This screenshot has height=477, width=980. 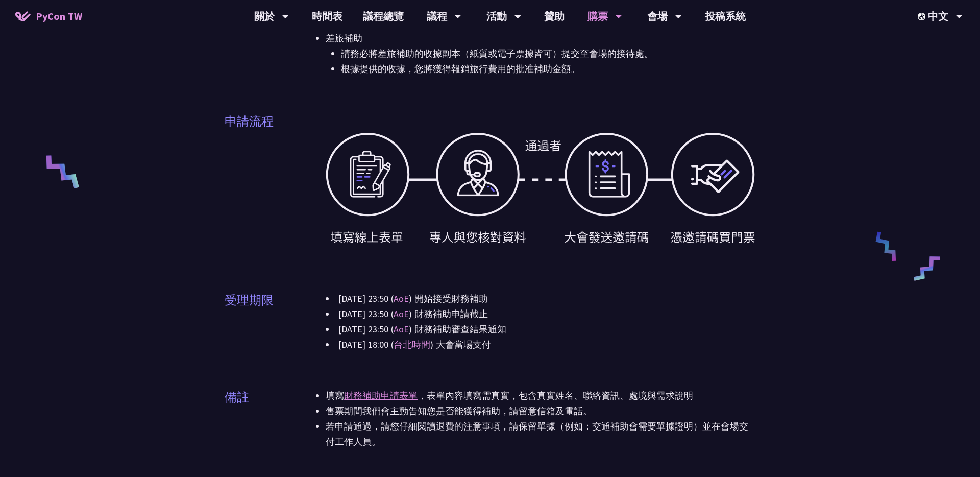 What do you see at coordinates (380, 395) in the screenshot?
I see `a: 財務補助申請表單` at bounding box center [380, 395].